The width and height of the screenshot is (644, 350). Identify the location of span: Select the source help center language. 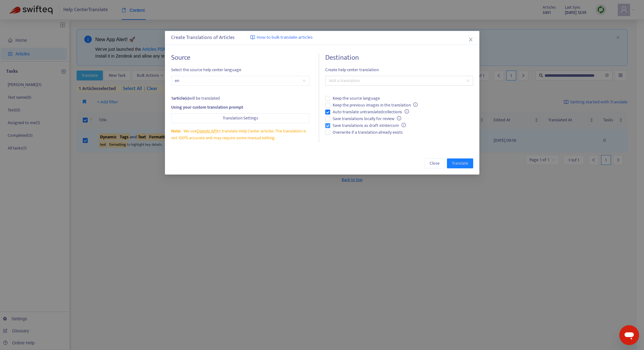
(240, 69).